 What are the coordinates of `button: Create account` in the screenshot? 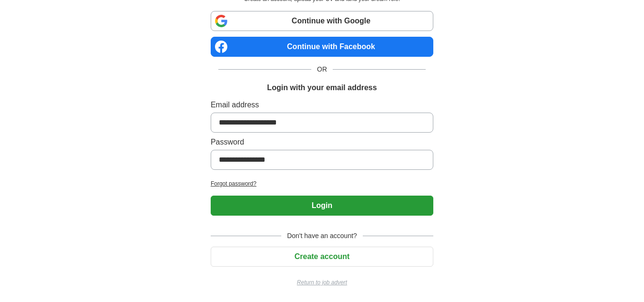 It's located at (322, 257).